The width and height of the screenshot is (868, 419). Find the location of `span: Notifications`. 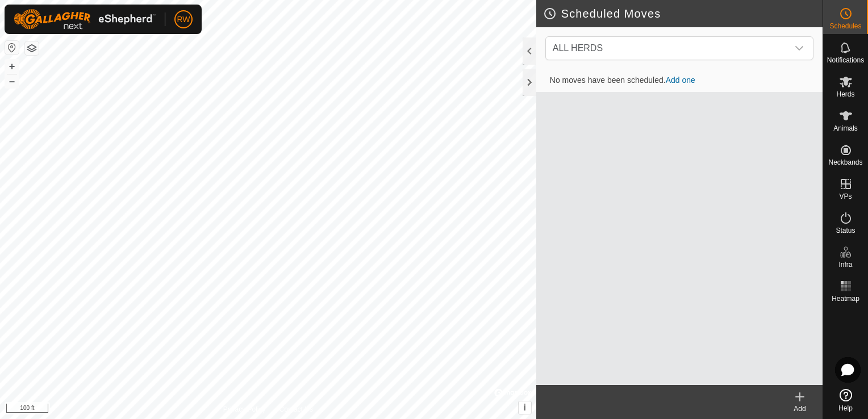

span: Notifications is located at coordinates (845, 60).